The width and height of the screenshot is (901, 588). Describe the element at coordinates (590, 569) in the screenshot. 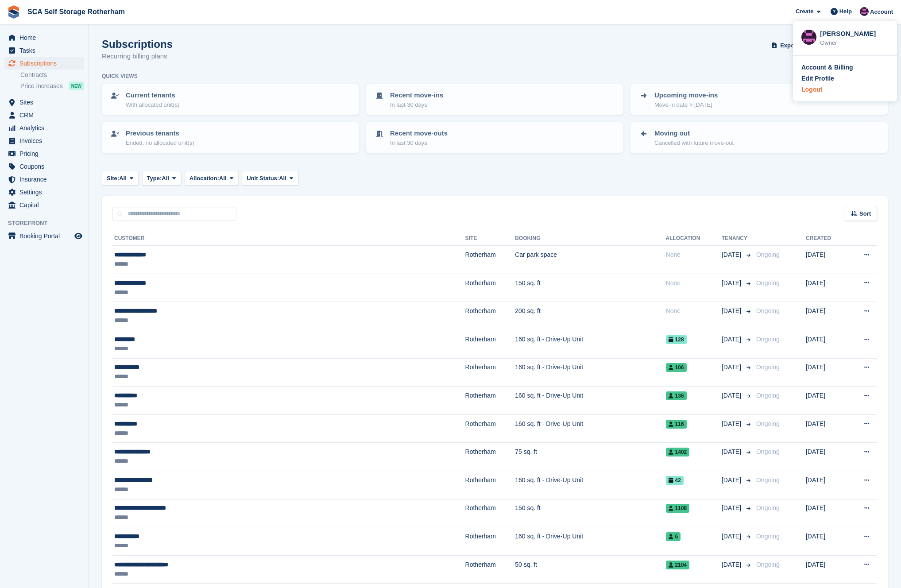

I see `td: 50 sq. ft` at that location.